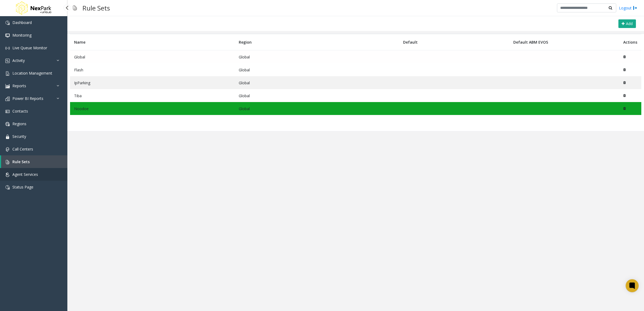 This screenshot has width=644, height=311. I want to click on span: Reports, so click(19, 86).